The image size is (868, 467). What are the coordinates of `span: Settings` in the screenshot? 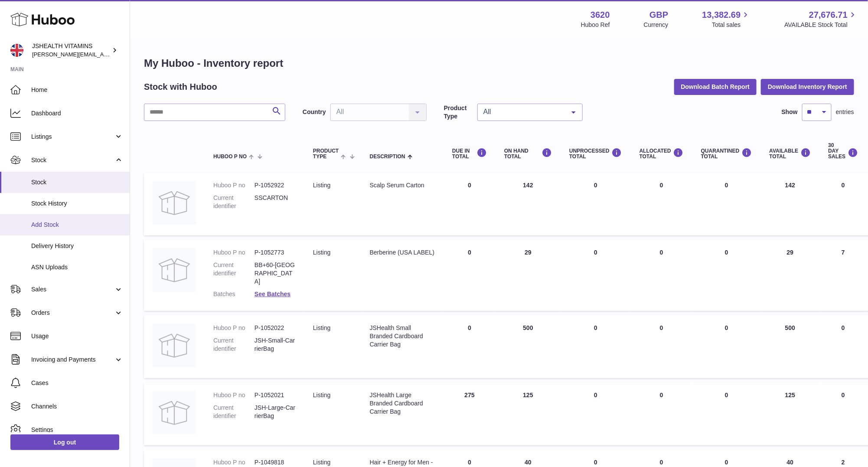 It's located at (77, 429).